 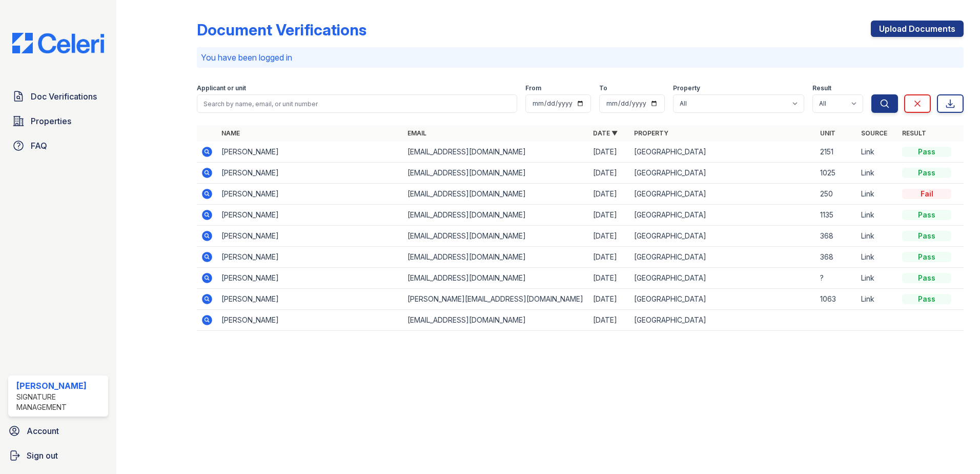 What do you see at coordinates (533, 89) in the screenshot?
I see `label: From` at bounding box center [533, 89].